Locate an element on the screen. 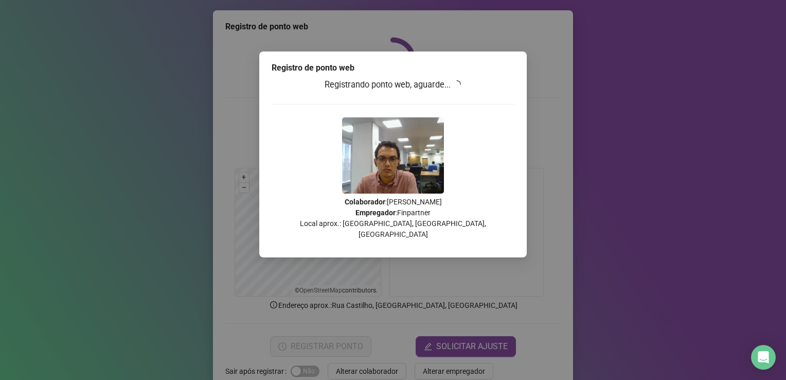  span: loading is located at coordinates (457, 84).